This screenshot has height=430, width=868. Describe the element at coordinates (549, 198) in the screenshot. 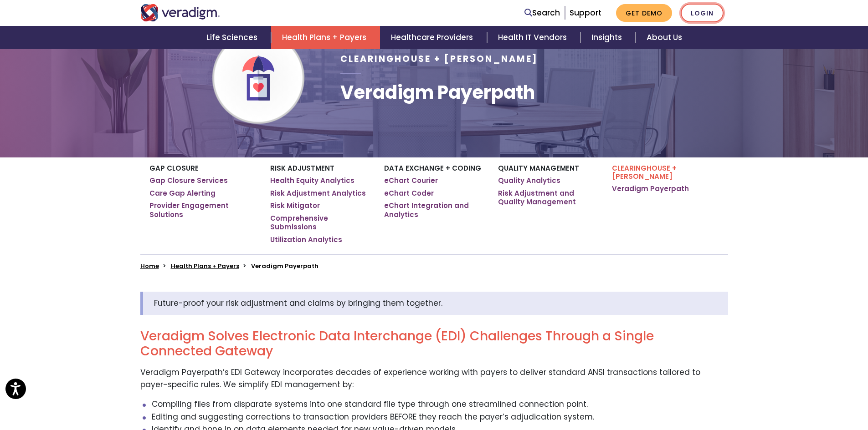

I see `a: Risk Adjustment and Quality Management` at that location.